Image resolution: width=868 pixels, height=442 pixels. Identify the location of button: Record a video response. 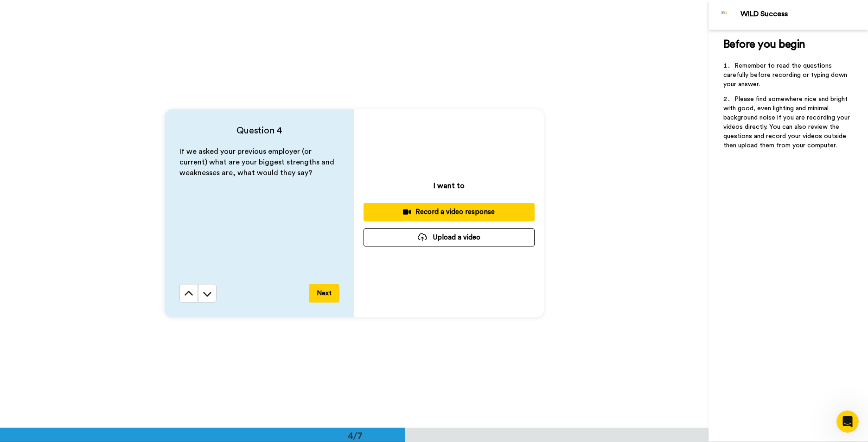
(449, 212).